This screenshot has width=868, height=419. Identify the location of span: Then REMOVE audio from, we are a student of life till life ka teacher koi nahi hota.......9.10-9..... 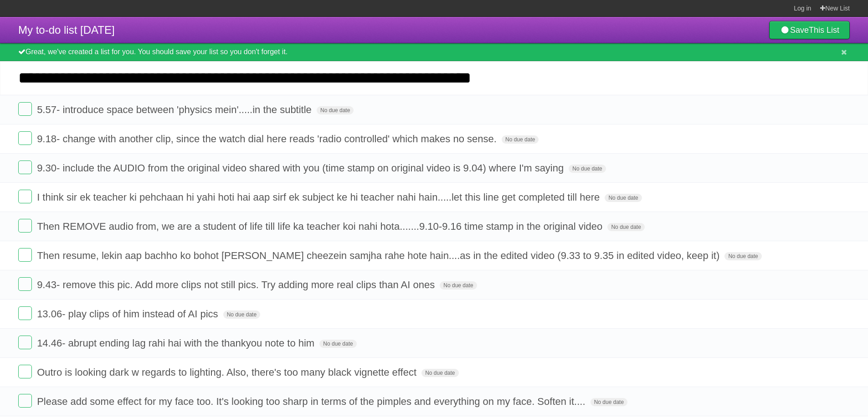
(321, 226).